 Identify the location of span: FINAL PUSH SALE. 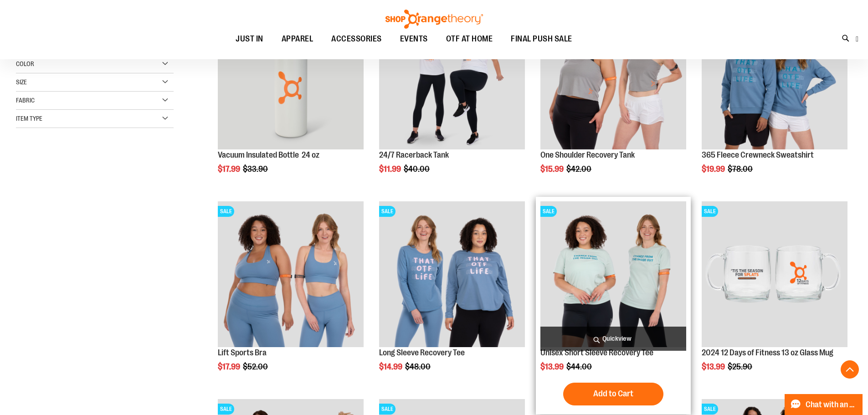
(541, 39).